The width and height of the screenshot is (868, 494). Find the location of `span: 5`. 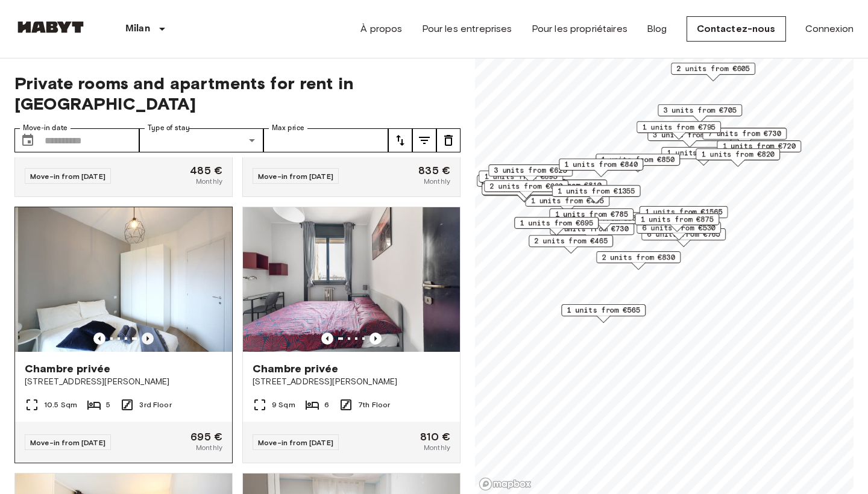

span: 5 is located at coordinates (108, 405).